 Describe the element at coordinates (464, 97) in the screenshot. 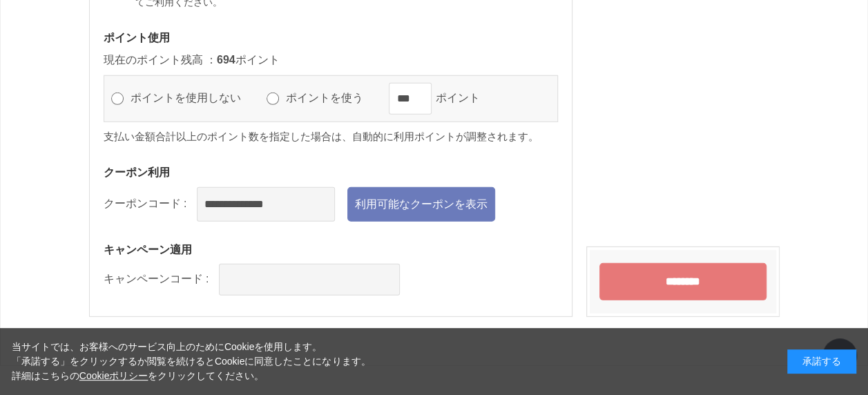

I see `label: ポイント` at that location.